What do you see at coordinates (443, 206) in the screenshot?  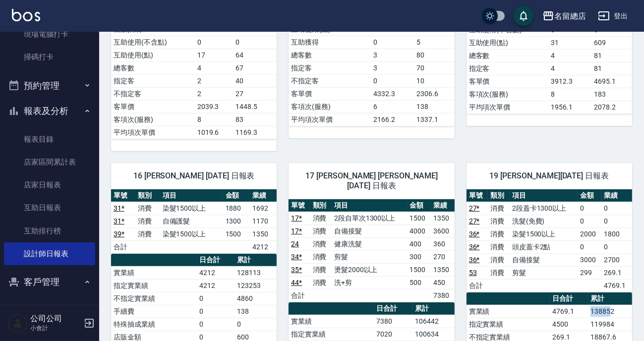 I see `th: 業績` at bounding box center [443, 206].